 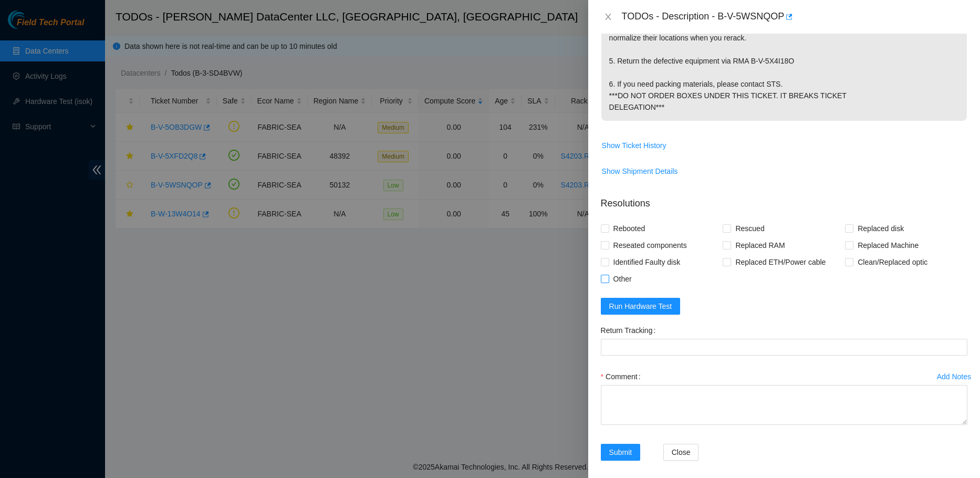 What do you see at coordinates (892, 262) in the screenshot?
I see `span: Clean/Replaced optic` at bounding box center [892, 262].